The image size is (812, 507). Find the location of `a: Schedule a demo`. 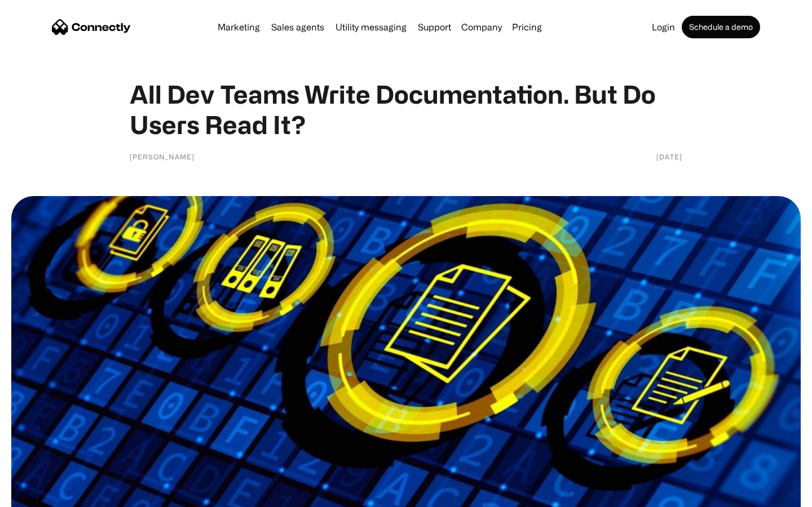

a: Schedule a demo is located at coordinates (721, 27).